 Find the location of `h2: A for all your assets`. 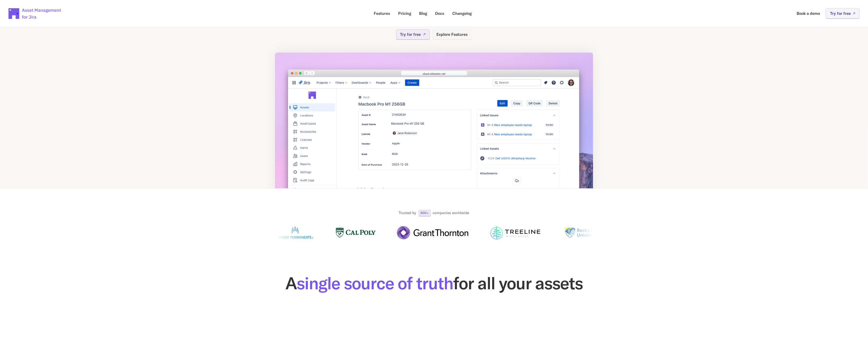

h2: A for all your assets is located at coordinates (434, 283).